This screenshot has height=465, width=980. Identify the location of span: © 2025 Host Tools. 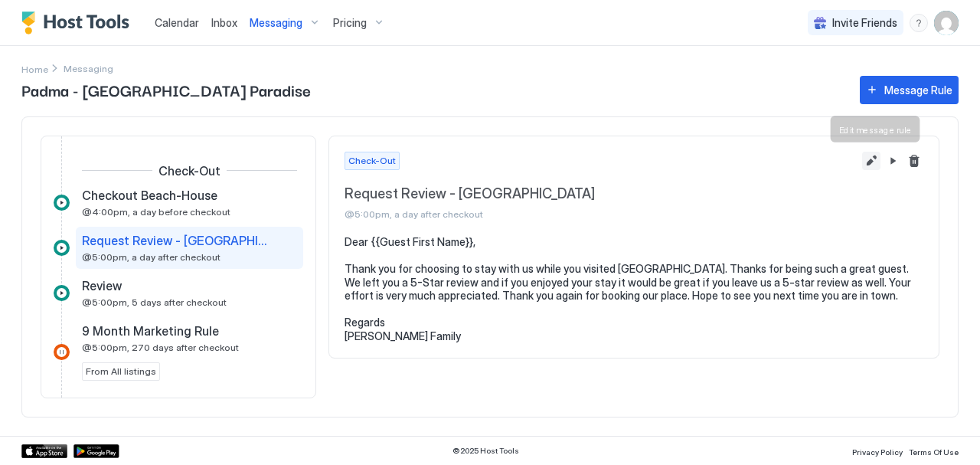
(485, 450).